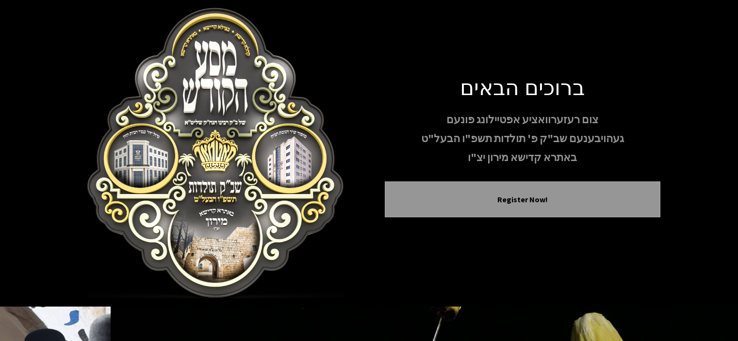 The width and height of the screenshot is (738, 341). I want to click on p: געהויבענעם שב"ק פ' תולדות תשפ"ו הבעל"ט, so click(522, 138).